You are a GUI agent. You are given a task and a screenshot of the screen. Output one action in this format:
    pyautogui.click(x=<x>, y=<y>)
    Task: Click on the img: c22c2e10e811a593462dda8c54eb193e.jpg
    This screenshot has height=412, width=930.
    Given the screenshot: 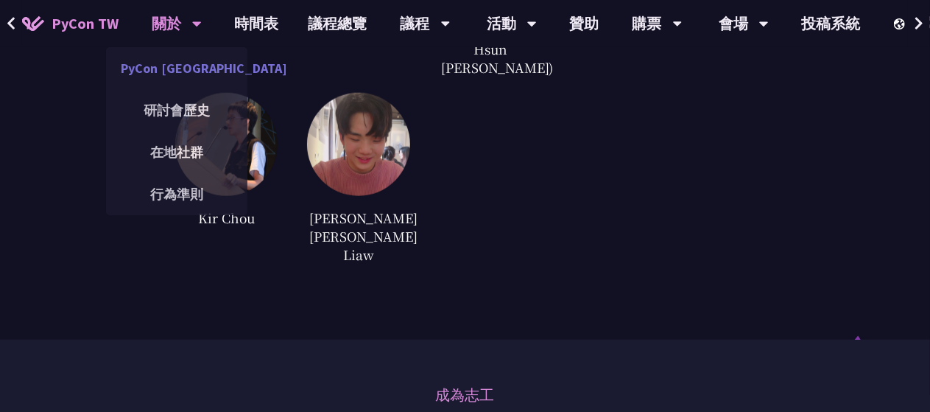 What is the action you would take?
    pyautogui.click(x=358, y=144)
    